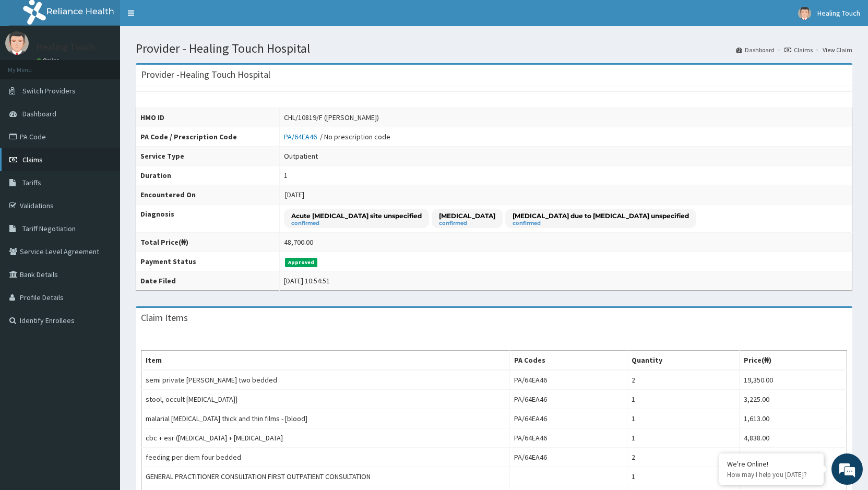 The height and width of the screenshot is (490, 868). What do you see at coordinates (49, 91) in the screenshot?
I see `span: Switch Providers` at bounding box center [49, 91].